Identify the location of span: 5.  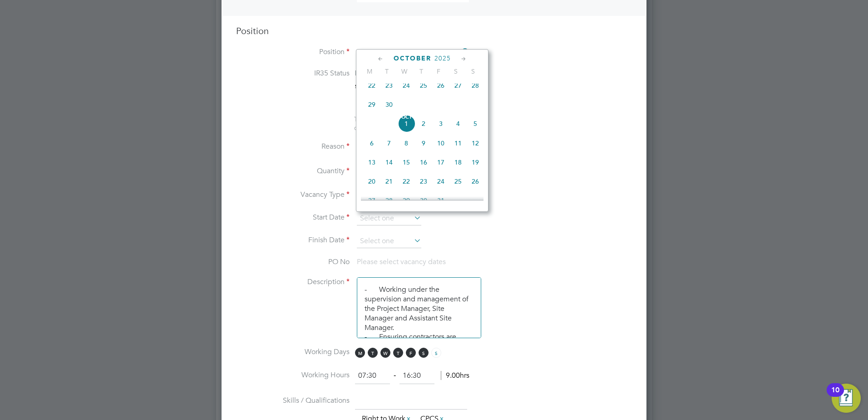
(475, 124).